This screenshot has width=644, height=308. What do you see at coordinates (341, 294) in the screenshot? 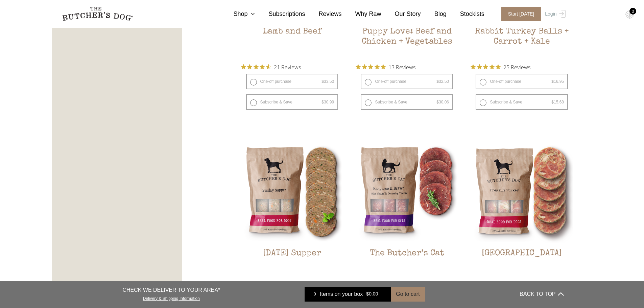
I see `span: Items on your box` at bounding box center [341, 294].